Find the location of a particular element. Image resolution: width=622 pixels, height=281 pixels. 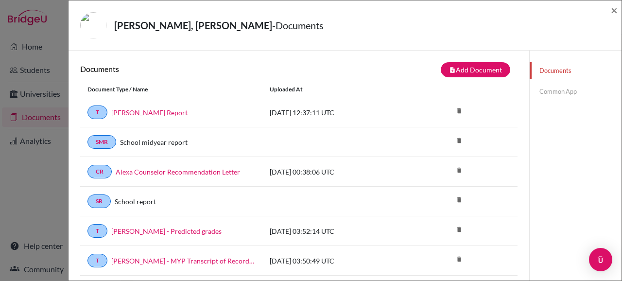

a: Documents is located at coordinates (575, 70).